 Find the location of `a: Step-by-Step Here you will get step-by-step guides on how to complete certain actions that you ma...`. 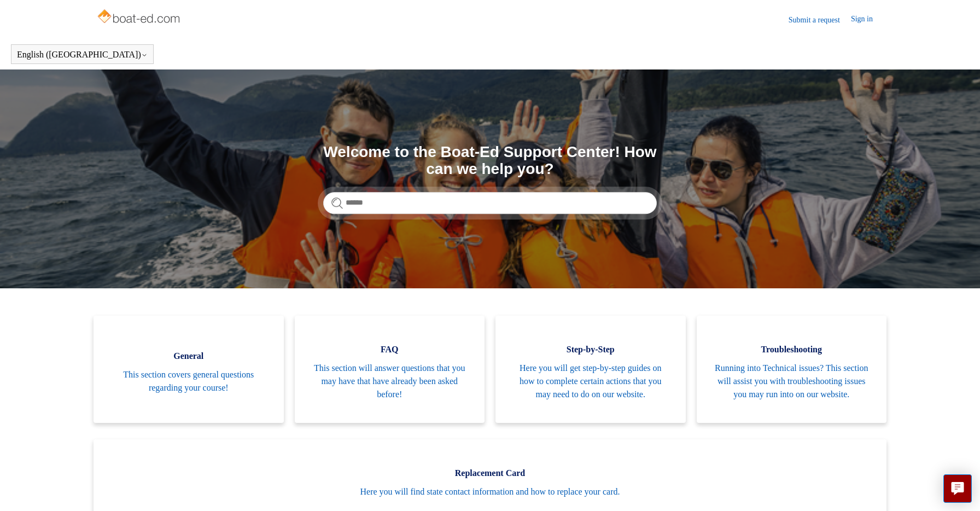

a: Step-by-Step Here you will get step-by-step guides on how to complete certain actions that you ma... is located at coordinates (591, 369).